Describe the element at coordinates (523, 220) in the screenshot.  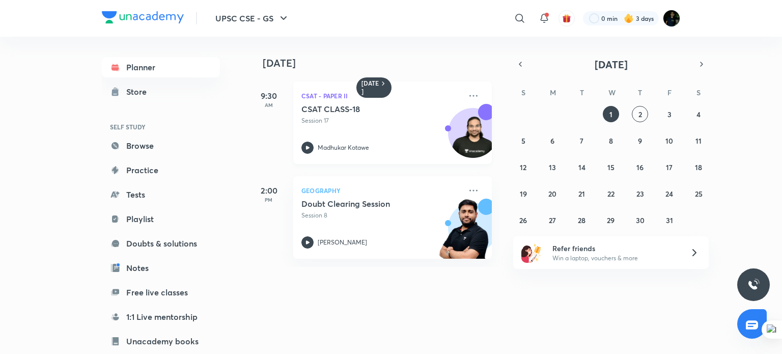
I see `button: October 26, 2025` at that location.